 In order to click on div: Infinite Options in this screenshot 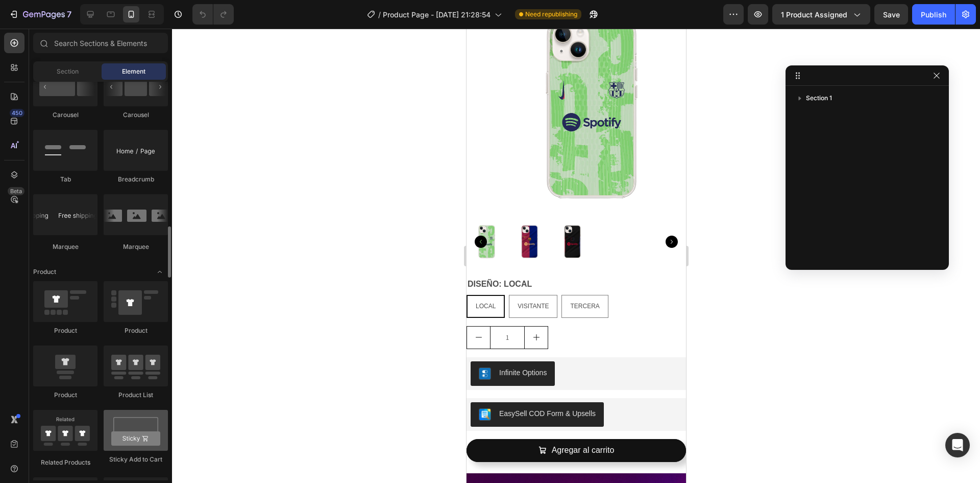, I will do `click(56, 344)`.